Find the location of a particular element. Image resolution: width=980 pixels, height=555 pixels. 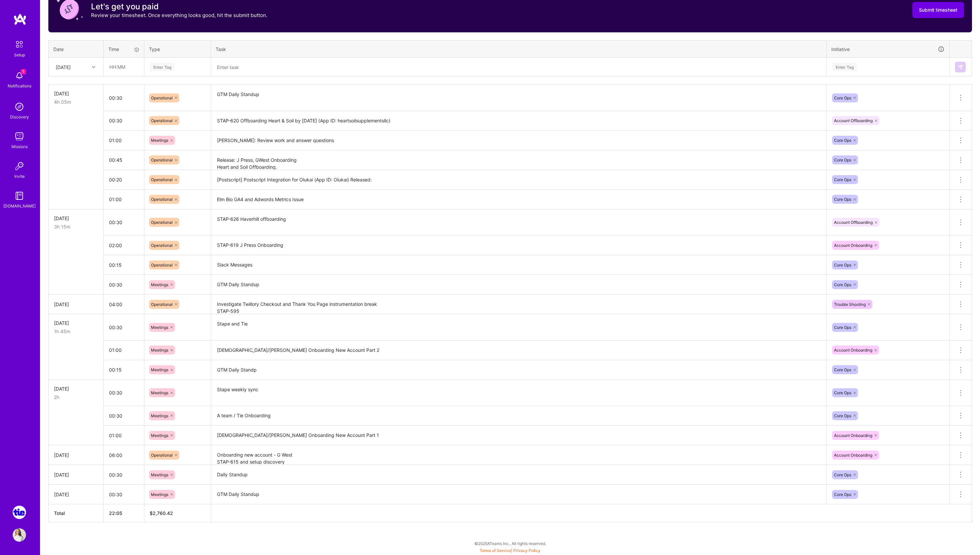

div: 2h is located at coordinates (76, 397).